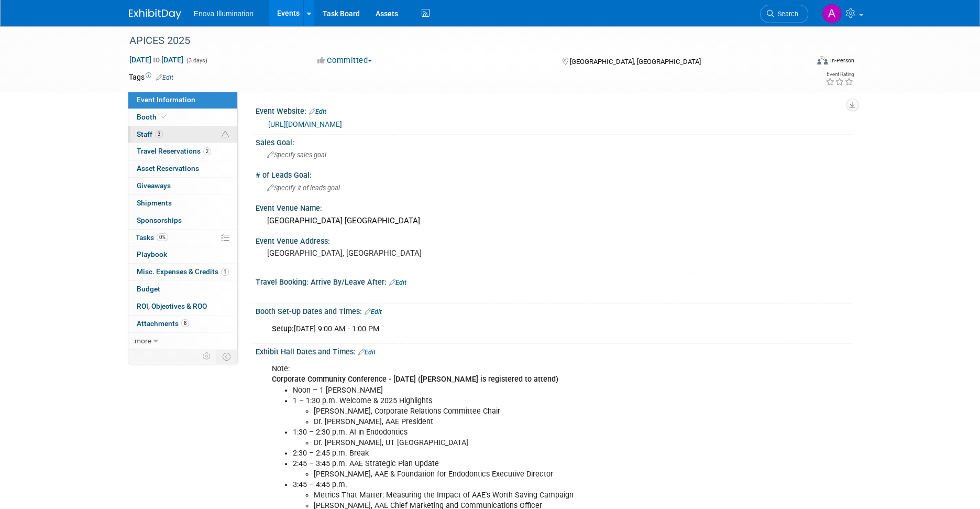 This screenshot has width=980, height=509. What do you see at coordinates (183, 118) in the screenshot?
I see `a: Booth` at bounding box center [183, 118].